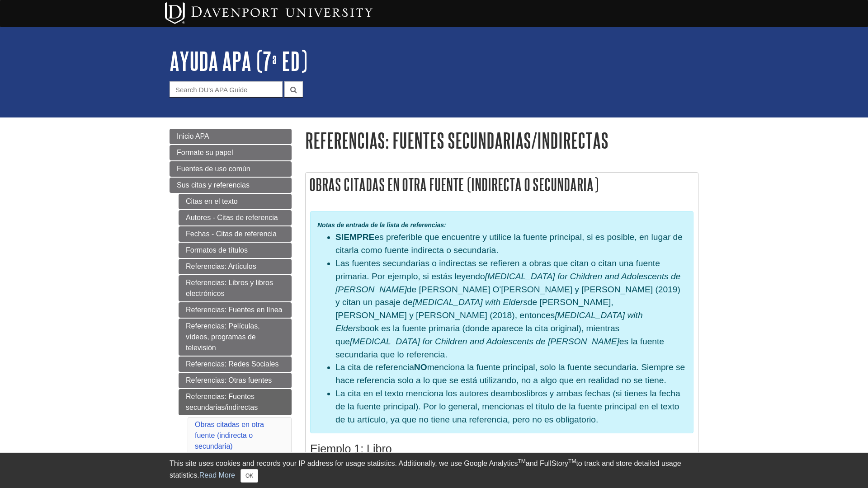 The width and height of the screenshot is (868, 488). I want to click on a: Fechas - Citas de referencia, so click(235, 234).